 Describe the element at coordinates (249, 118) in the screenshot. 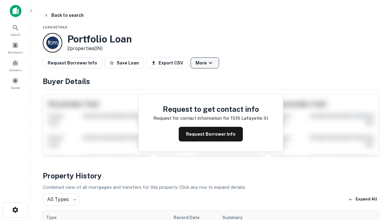

I see `p: 1516 lafayette st` at that location.